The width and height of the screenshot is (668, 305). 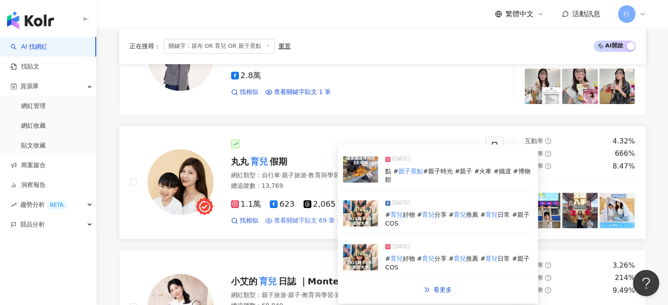 What do you see at coordinates (246, 204) in the screenshot?
I see `span: 1.1萬` at bounding box center [246, 204].